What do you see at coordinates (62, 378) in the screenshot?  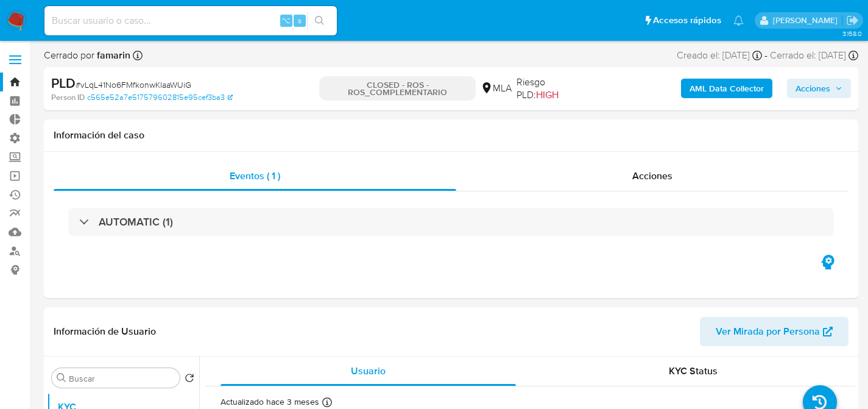 I see `button: Buscar` at bounding box center [62, 378].